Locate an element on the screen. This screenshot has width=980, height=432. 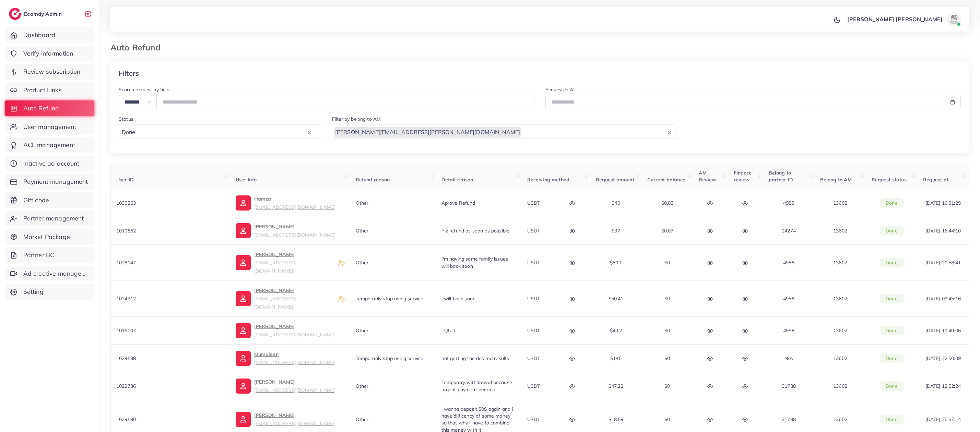
a: Dashboard is located at coordinates (50, 35).